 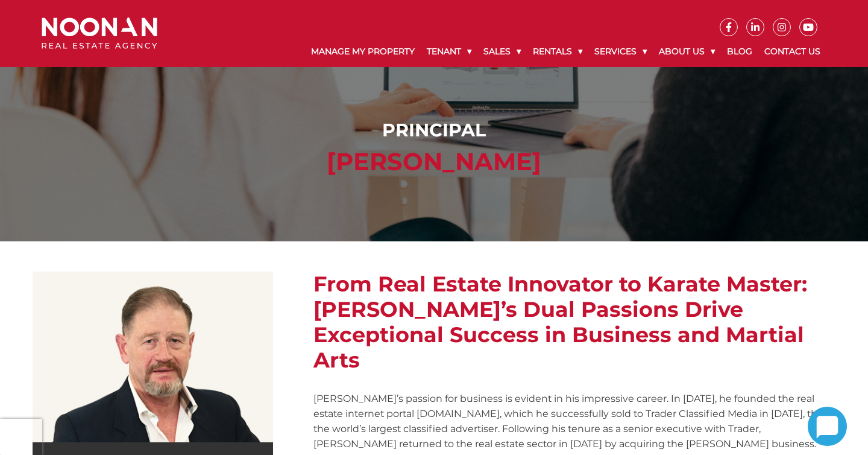 I want to click on a: Contact Us, so click(x=792, y=52).